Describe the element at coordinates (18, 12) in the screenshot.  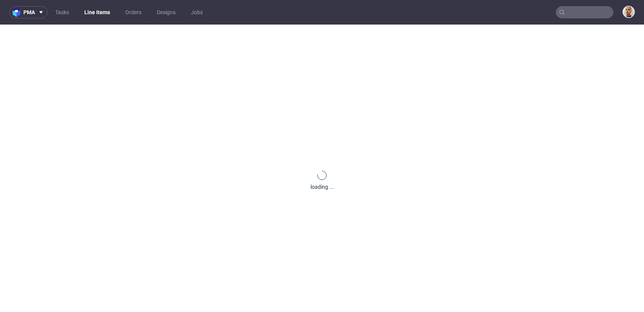
I see `img: logo` at that location.